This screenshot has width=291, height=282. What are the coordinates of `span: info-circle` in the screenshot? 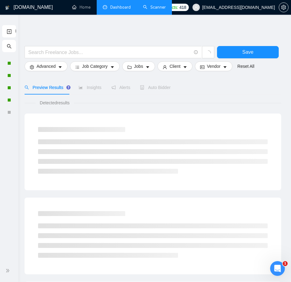 It's located at (196, 52).